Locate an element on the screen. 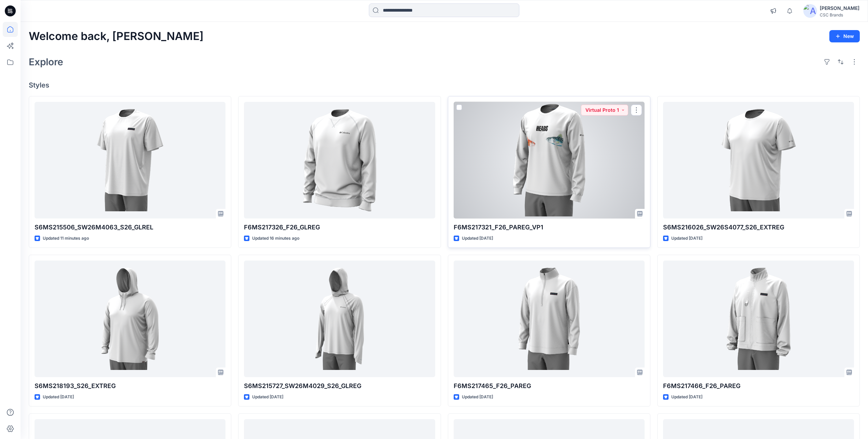 This screenshot has height=439, width=868. p: S6MS216026_SW26S4077_S26_EXTREG is located at coordinates (758, 227).